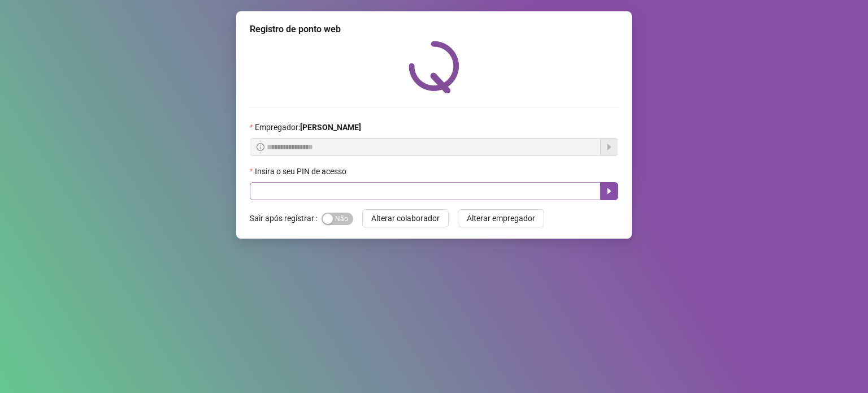 The width and height of the screenshot is (868, 393). What do you see at coordinates (302, 171) in the screenshot?
I see `label: Insira o seu PIN de acesso` at bounding box center [302, 171].